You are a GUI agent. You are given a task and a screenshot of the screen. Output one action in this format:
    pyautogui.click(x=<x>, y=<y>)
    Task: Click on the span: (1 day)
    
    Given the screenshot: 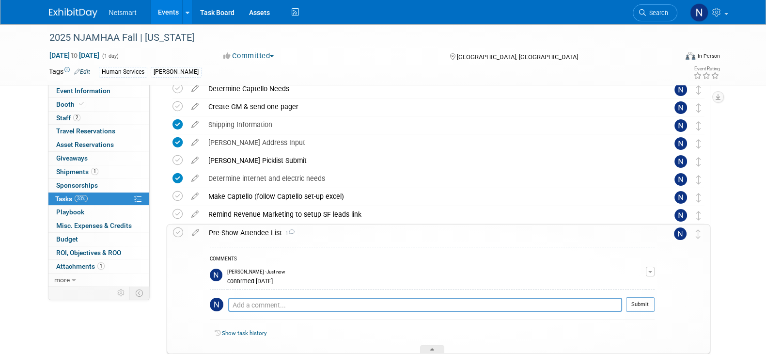 What is the action you would take?
    pyautogui.click(x=110, y=56)
    